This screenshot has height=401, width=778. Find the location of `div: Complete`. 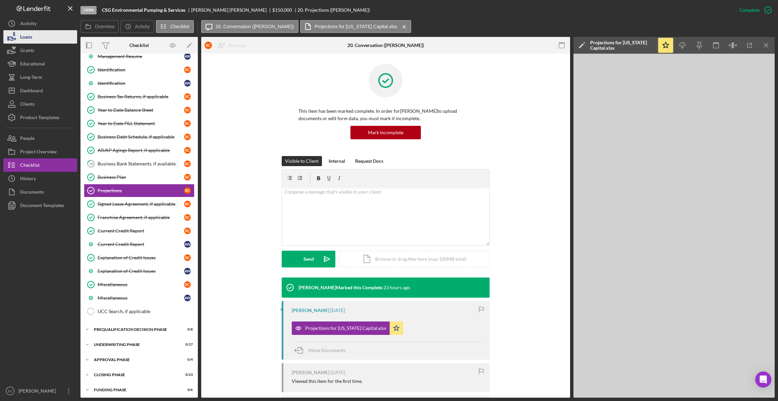

div: Complete is located at coordinates (750, 10).